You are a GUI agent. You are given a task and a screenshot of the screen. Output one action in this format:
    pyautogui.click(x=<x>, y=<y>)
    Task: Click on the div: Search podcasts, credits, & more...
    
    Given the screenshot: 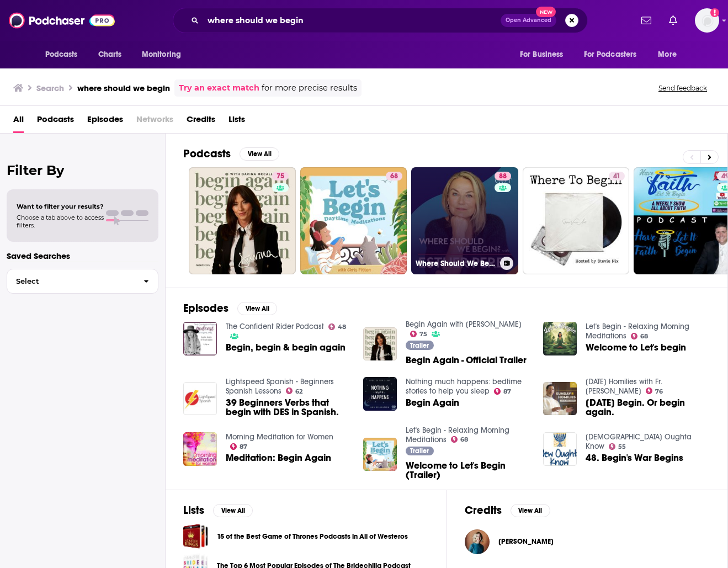 What is the action you would take?
    pyautogui.click(x=380, y=20)
    